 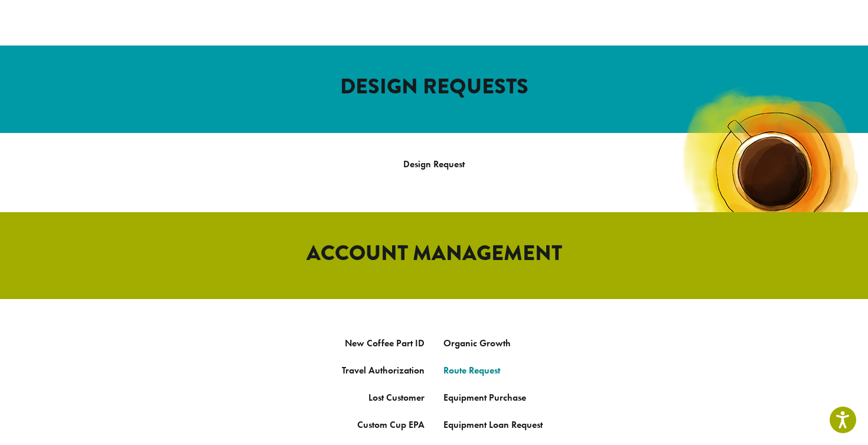 What do you see at coordinates (493, 424) in the screenshot?
I see `a: Equipment Loan Request` at bounding box center [493, 424].